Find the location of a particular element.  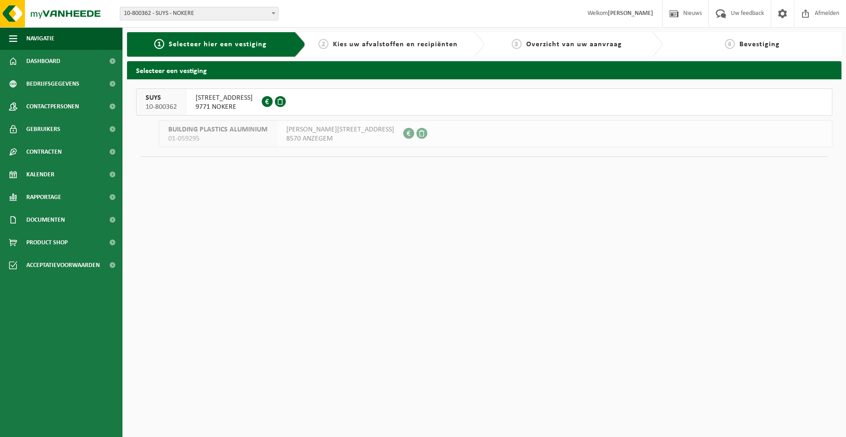

span: Bevestiging is located at coordinates (759, 44).